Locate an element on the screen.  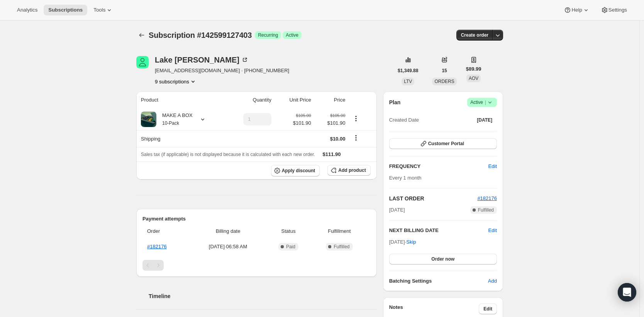
span: ORDERS is located at coordinates (444, 82).